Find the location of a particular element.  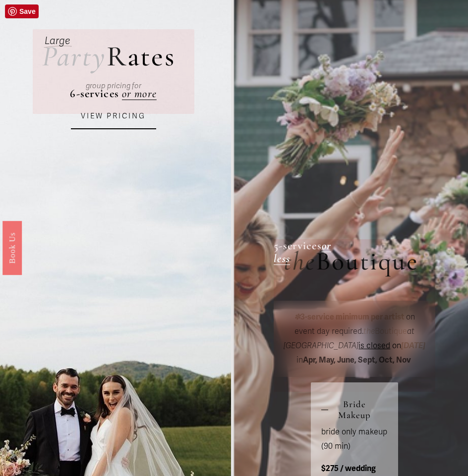

strong: 3-service minimum per artist is located at coordinates (352, 317).